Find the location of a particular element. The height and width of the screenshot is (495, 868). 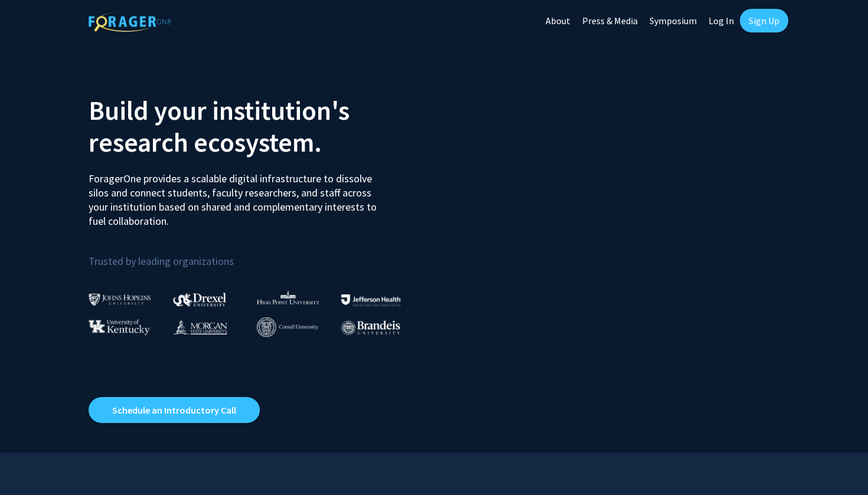

img: ForagerOne Logo is located at coordinates (130, 21).